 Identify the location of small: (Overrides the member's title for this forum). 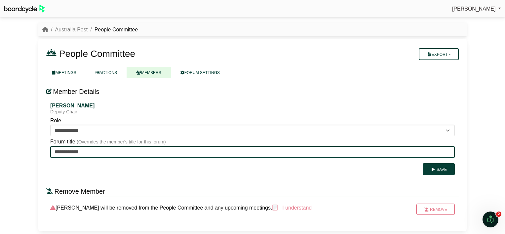
(121, 142).